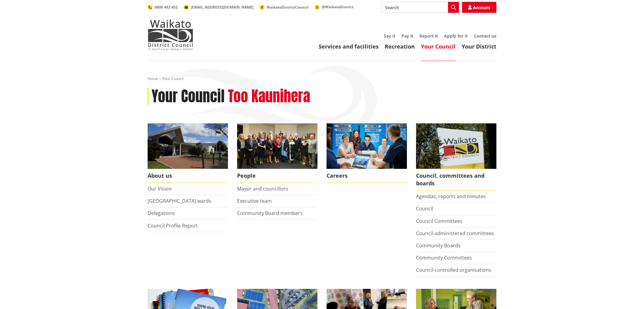 This screenshot has width=644, height=309. Describe the element at coordinates (263, 189) in the screenshot. I see `a: Mayor and councillors` at that location.